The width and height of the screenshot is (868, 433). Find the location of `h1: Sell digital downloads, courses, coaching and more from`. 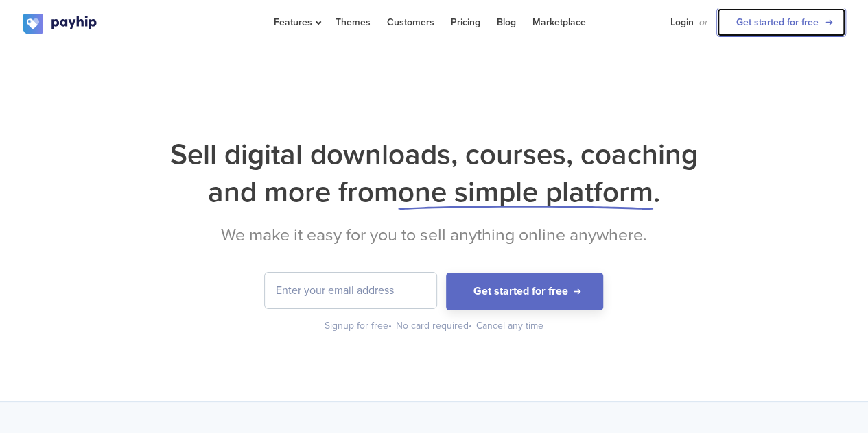

h1: Sell digital downloads, courses, coaching and more from is located at coordinates (434, 173).